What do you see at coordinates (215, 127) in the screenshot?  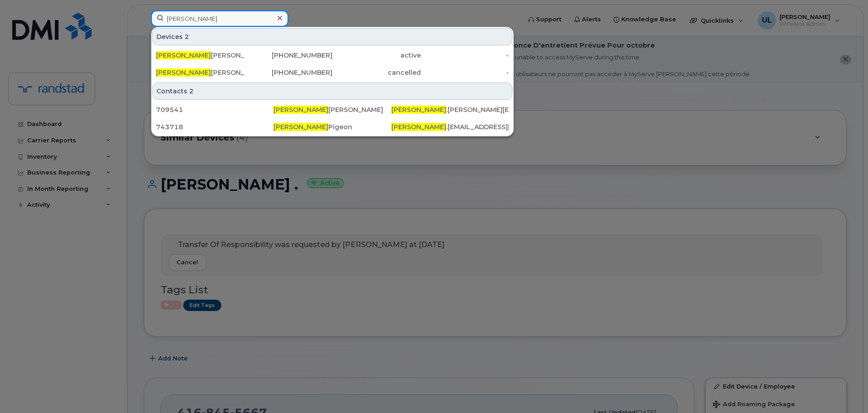 I see `div: 743718` at bounding box center [215, 127].